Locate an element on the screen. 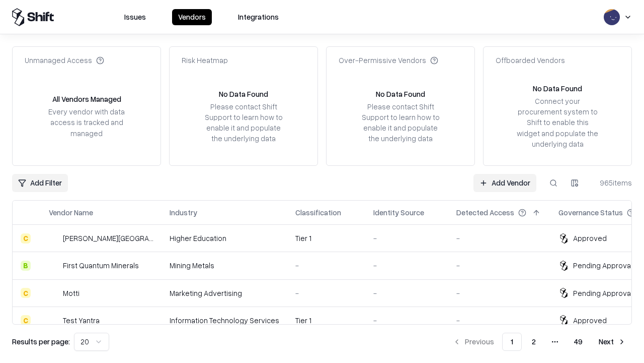 The image size is (644, 363). div: Governance Status is located at coordinates (591, 212).